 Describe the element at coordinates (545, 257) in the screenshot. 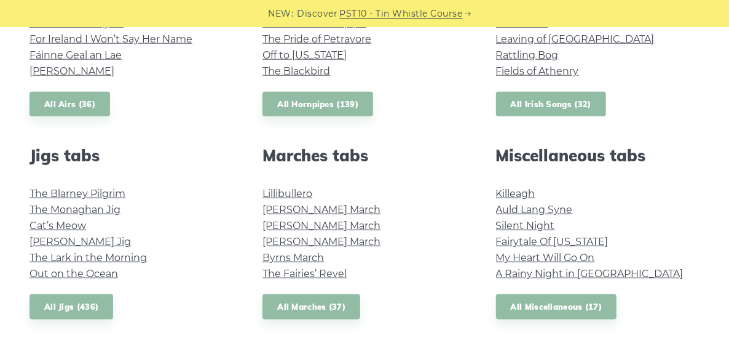

I see `a: My Heart Will Go On` at that location.